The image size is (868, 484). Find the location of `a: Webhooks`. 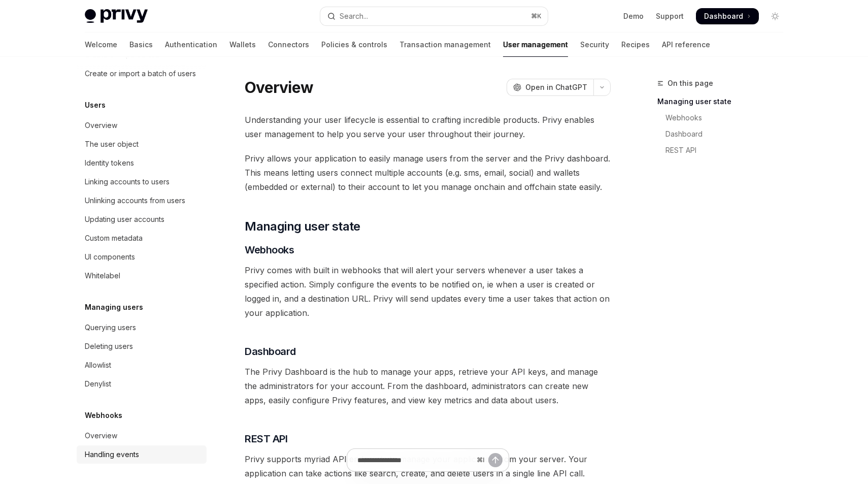

a: Webhooks is located at coordinates (725, 118).